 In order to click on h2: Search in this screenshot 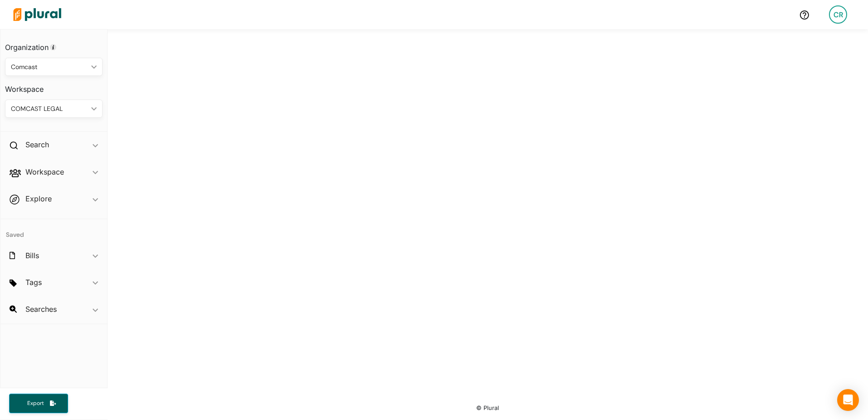, I will do `click(37, 144)`.